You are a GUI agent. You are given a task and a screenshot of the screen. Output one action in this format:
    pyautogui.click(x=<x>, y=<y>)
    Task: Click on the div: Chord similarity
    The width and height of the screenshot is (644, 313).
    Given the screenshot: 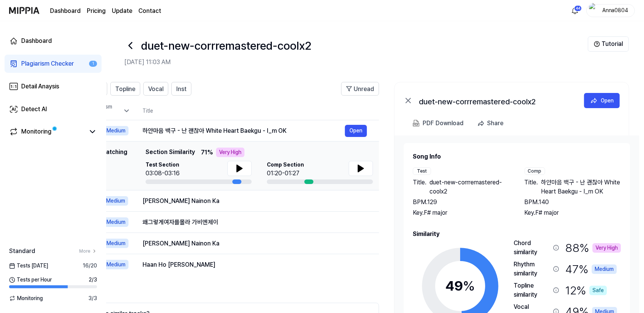 What is the action you would take?
    pyautogui.click(x=532, y=248)
    